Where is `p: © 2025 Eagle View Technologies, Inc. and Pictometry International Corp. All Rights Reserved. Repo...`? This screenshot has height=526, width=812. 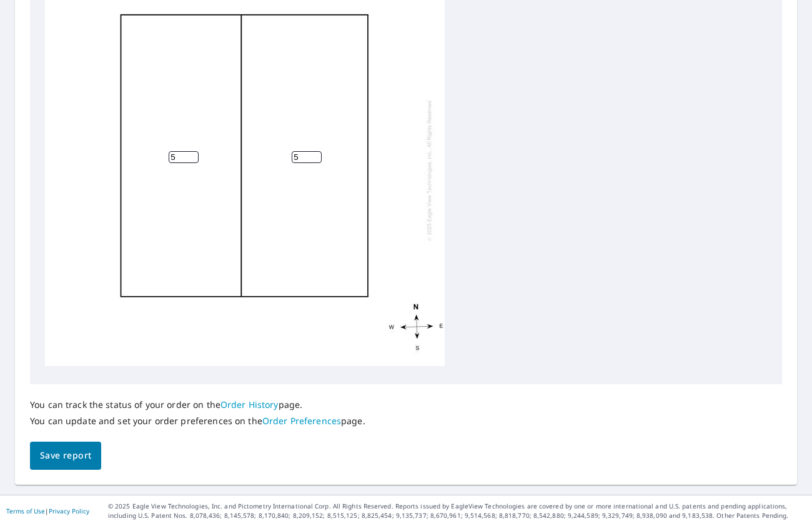
p: © 2025 Eagle View Technologies, Inc. and Pictometry International Corp. All Rights Reserved. Repo... is located at coordinates (457, 511).